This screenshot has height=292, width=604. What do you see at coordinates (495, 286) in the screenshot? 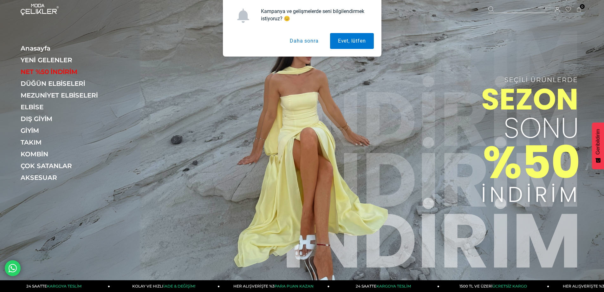
I see `a: 1500 TL VE ÜZERİÜCRETSİZ KARGO` at bounding box center [495, 286].